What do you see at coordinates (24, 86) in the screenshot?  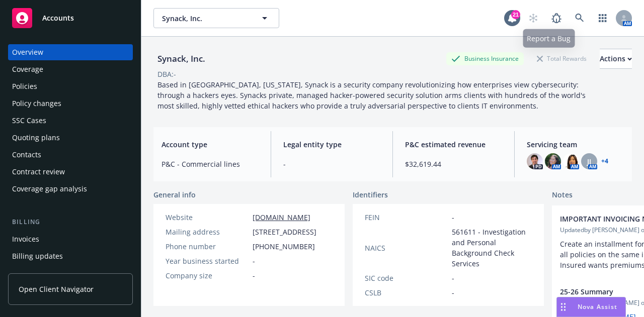 I see `div: Policies` at bounding box center [24, 86].